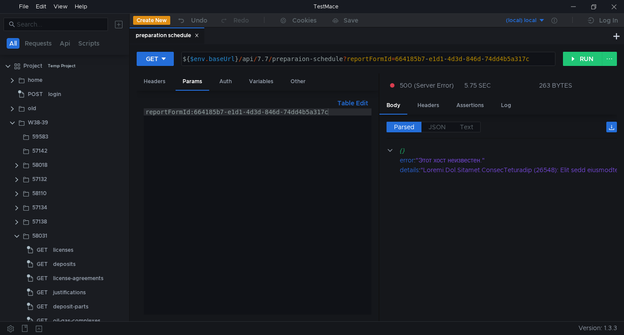  What do you see at coordinates (35, 80) in the screenshot?
I see `div: home` at bounding box center [35, 80].